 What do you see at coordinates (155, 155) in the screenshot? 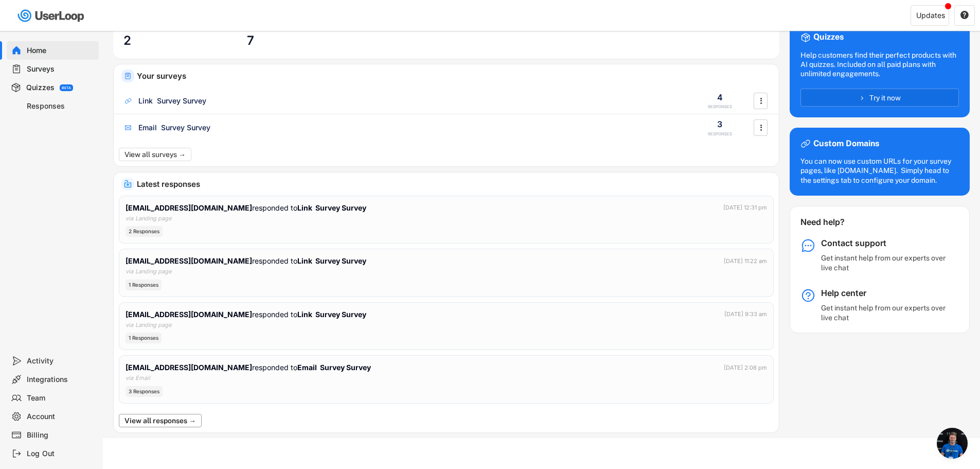
I see `button: View all surveys →` at bounding box center [155, 155].